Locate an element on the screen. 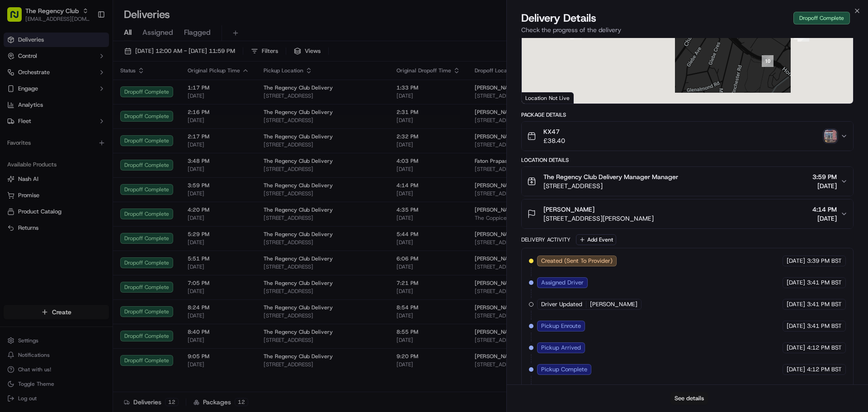  span: API Documentation is located at coordinates (115, 206).